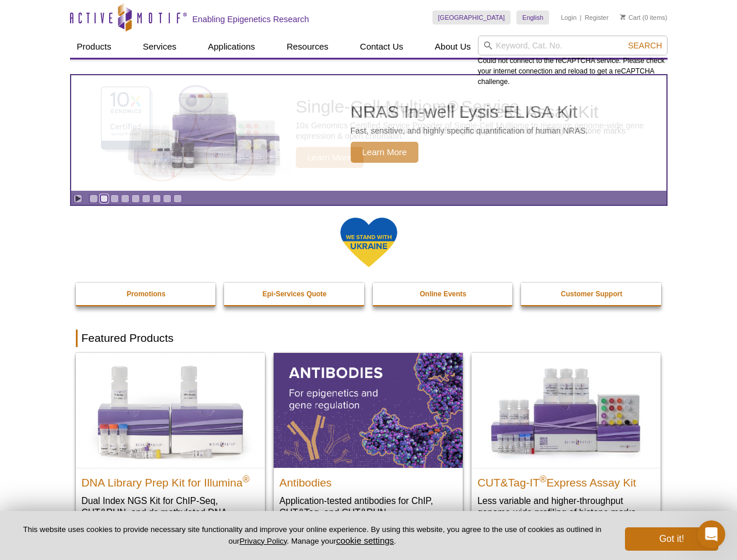  What do you see at coordinates (573, 46) in the screenshot?
I see `input: Keyword, Cat. No.` at bounding box center [573, 46].